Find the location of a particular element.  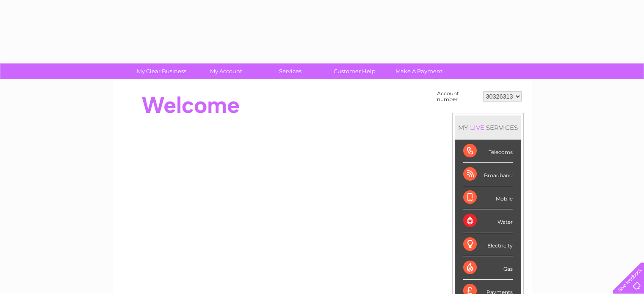

div: Gas is located at coordinates (487, 268).